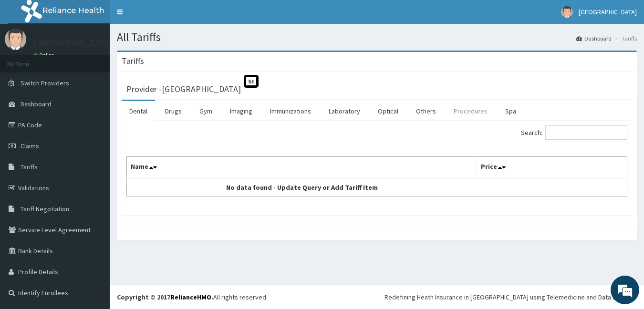  I want to click on a: Gym, so click(205, 111).